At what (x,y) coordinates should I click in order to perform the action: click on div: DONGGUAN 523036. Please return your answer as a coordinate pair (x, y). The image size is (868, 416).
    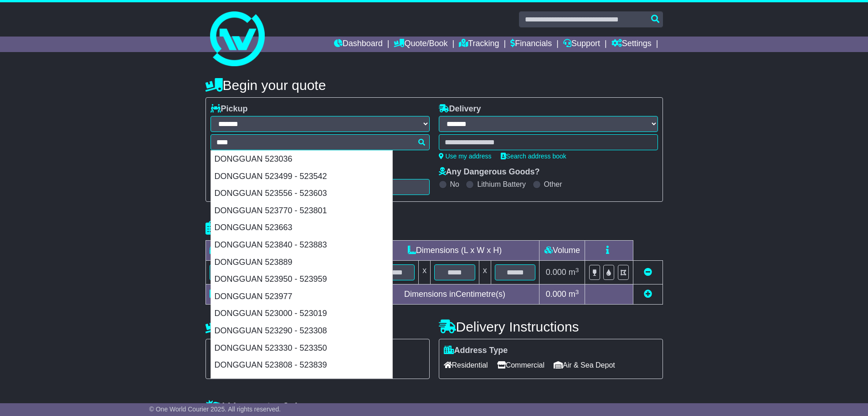
    Looking at the image, I should click on (301, 159).